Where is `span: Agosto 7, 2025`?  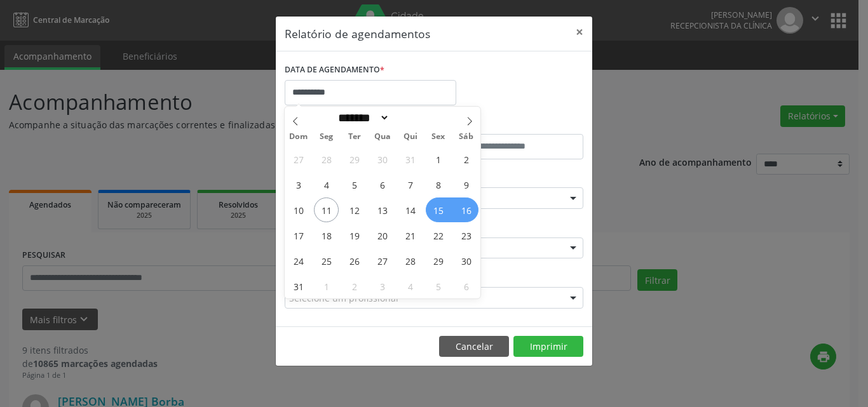 span: Agosto 7, 2025 is located at coordinates (410, 185).